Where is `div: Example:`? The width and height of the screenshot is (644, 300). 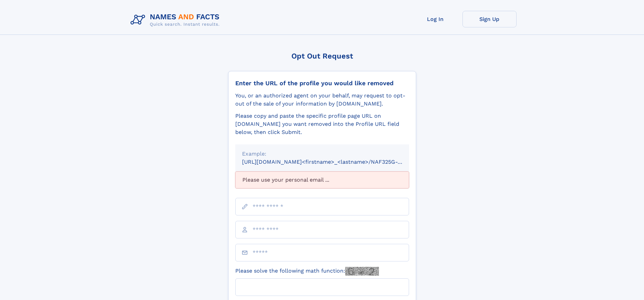 div: Example: is located at coordinates (322, 154).